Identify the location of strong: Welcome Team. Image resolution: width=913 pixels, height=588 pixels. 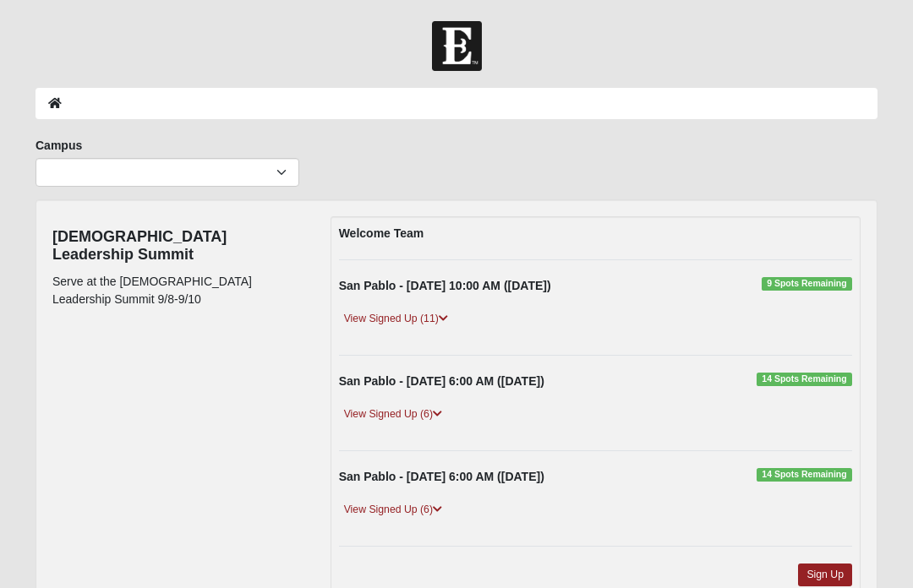
(382, 233).